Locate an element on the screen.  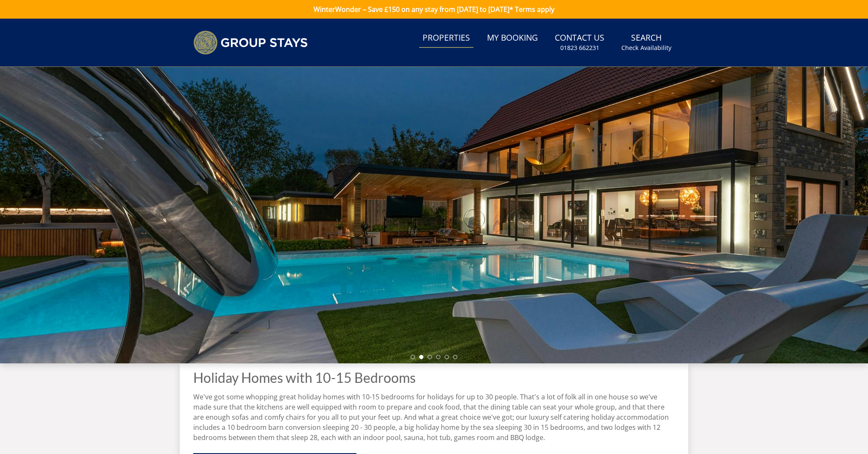
a: Contact Us01823 662231 is located at coordinates (580, 42).